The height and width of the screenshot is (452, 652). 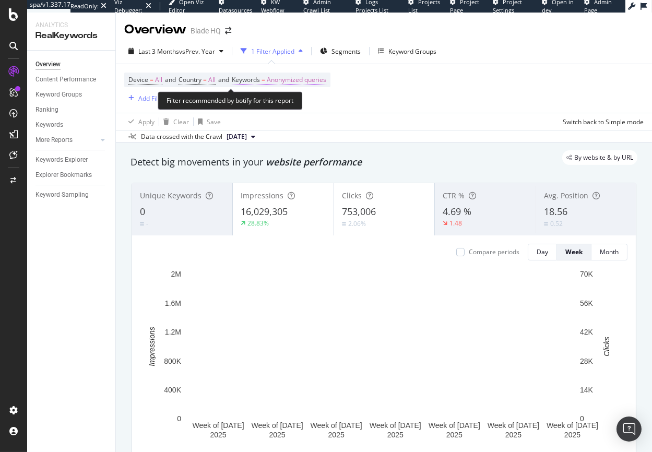 What do you see at coordinates (543, 252) in the screenshot?
I see `button: Day` at bounding box center [543, 252].